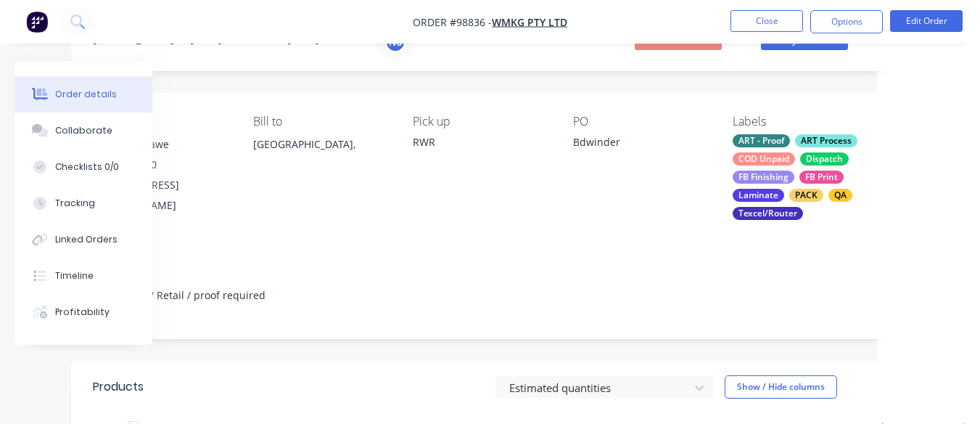  I want to click on div: Tracking, so click(74, 203).